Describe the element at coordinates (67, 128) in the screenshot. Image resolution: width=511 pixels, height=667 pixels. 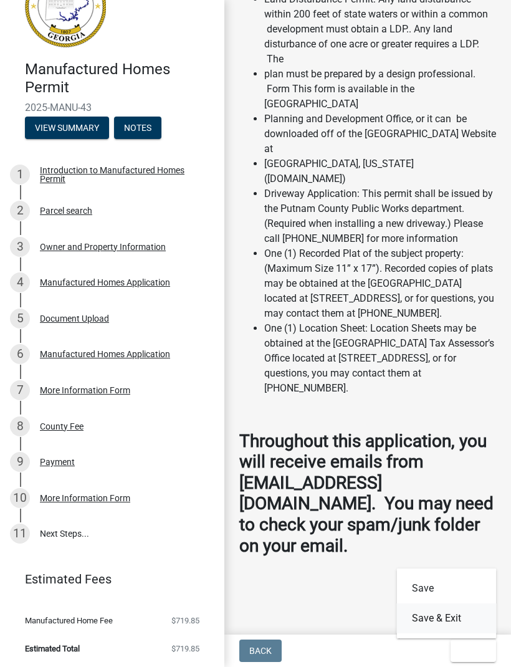
I see `wm-modal-confirm: Summary` at that location.